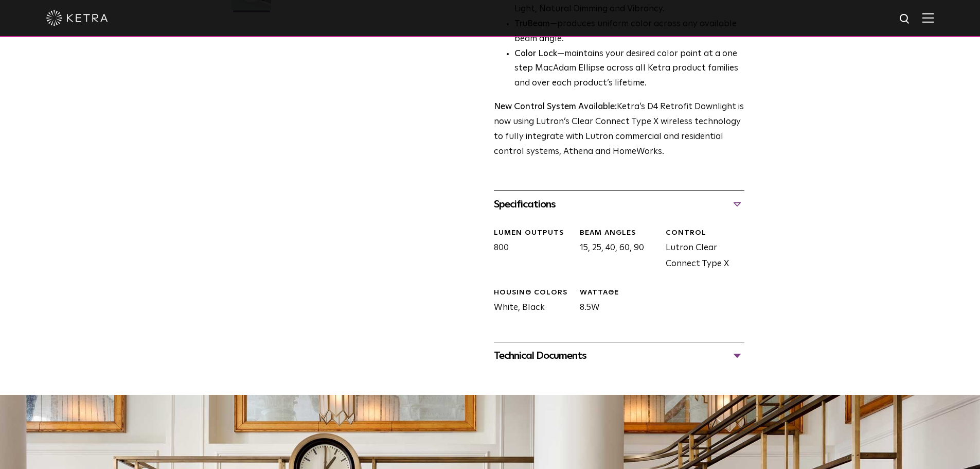 This screenshot has width=980, height=469. I want to click on div: Lutron Clear Connect Type X, so click(700, 250).